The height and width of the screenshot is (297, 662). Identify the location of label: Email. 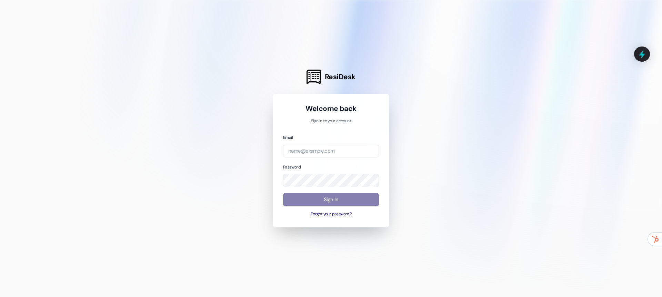
(288, 138).